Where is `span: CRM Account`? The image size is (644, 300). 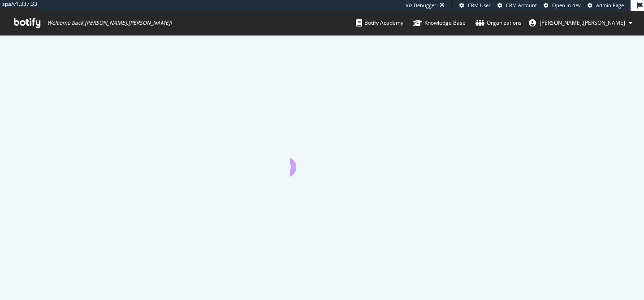
span: CRM Account is located at coordinates (521, 5).